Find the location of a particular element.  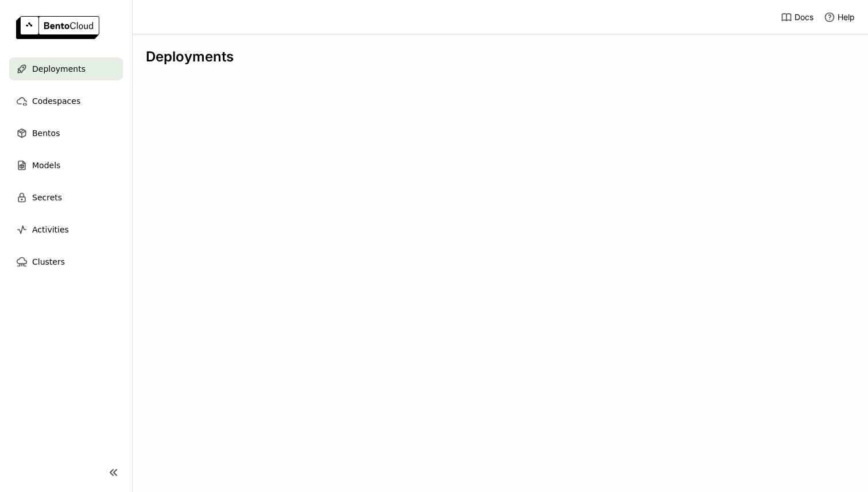

span: Clusters is located at coordinates (48, 262).